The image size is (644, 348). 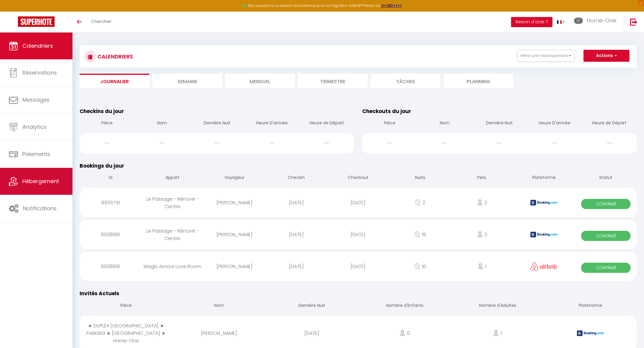 I want to click on li: Journalier, so click(x=115, y=81).